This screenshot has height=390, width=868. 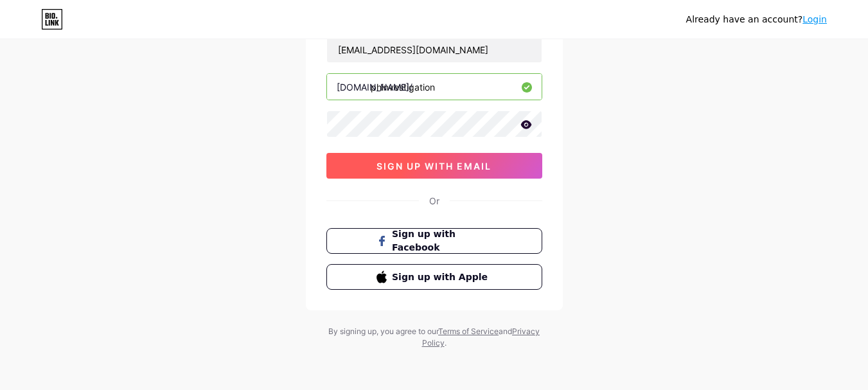 What do you see at coordinates (434, 87) in the screenshot?
I see `input: username` at bounding box center [434, 87].